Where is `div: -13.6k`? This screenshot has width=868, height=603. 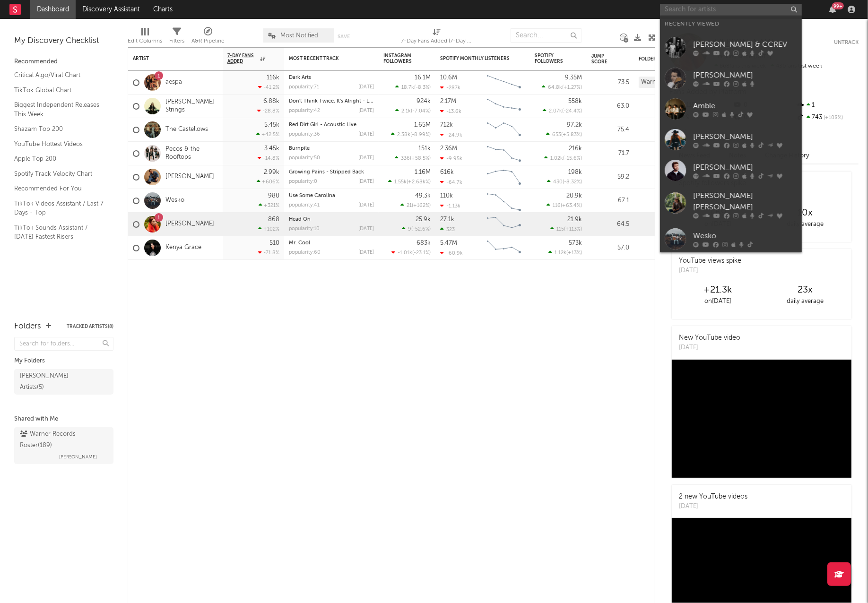
div: -13.6k is located at coordinates (451, 111).